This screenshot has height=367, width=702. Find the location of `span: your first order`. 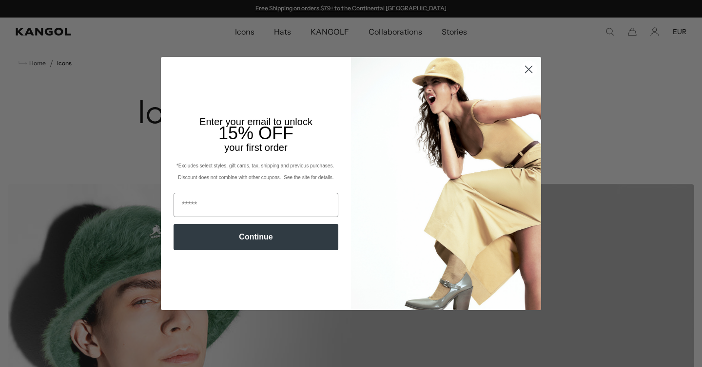

span: your first order is located at coordinates (255, 148).